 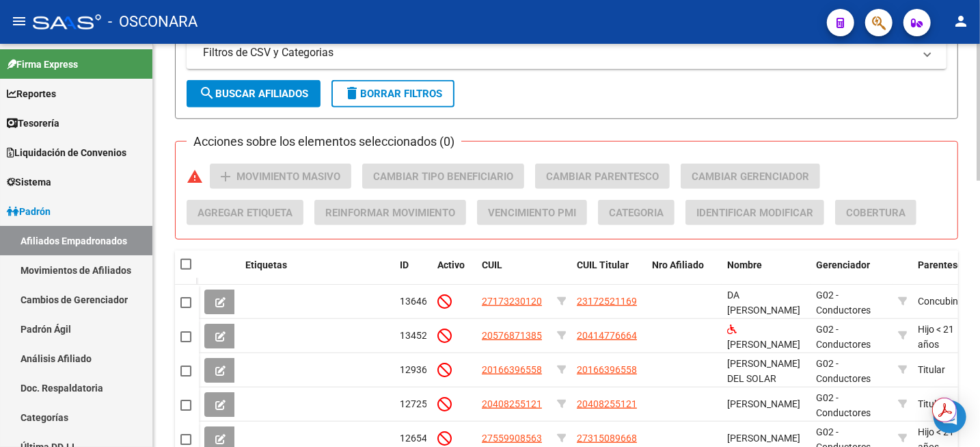 What do you see at coordinates (225, 176) in the screenshot?
I see `mat-icon: add` at bounding box center [225, 176].